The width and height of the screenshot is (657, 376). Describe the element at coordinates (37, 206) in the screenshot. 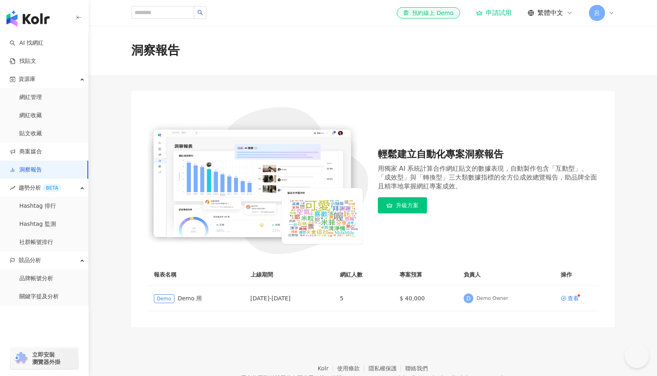

I see `a: Hashtag 排行` at that location.